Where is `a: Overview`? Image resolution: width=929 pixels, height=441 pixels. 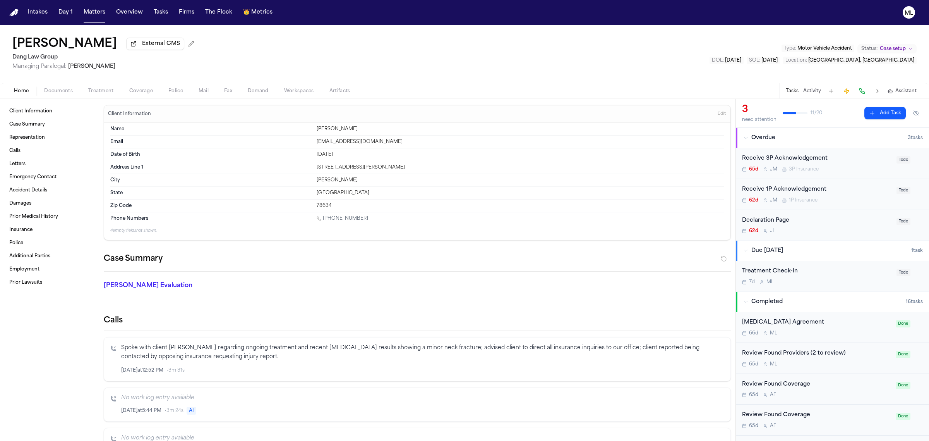
a: Overview is located at coordinates (129, 12).